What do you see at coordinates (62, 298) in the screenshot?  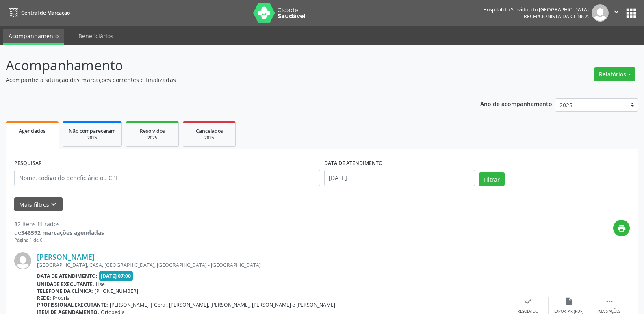 I see `span: Própria` at bounding box center [62, 298].